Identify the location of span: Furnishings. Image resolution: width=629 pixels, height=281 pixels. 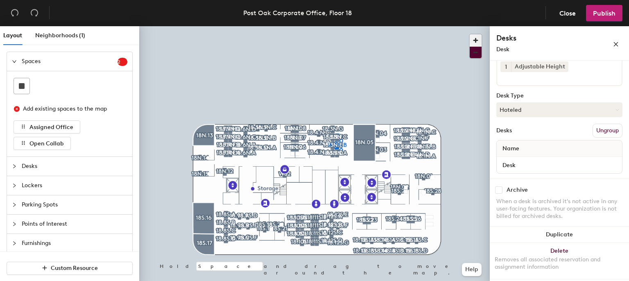
(74, 243).